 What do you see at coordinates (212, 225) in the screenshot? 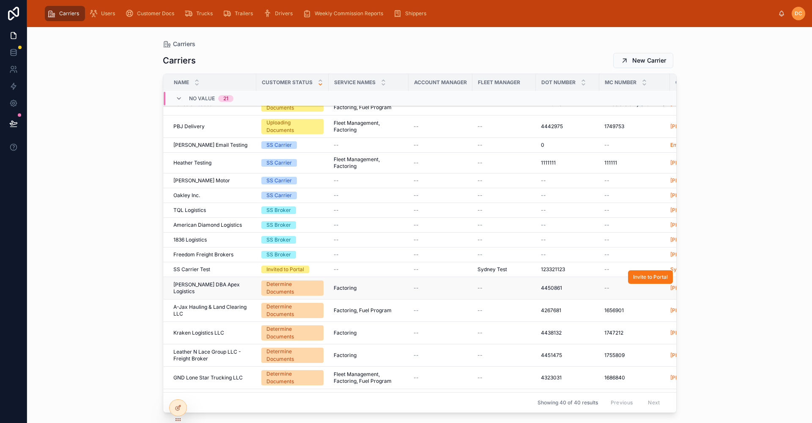
I see `a: American Diamond Logistics` at bounding box center [212, 225].